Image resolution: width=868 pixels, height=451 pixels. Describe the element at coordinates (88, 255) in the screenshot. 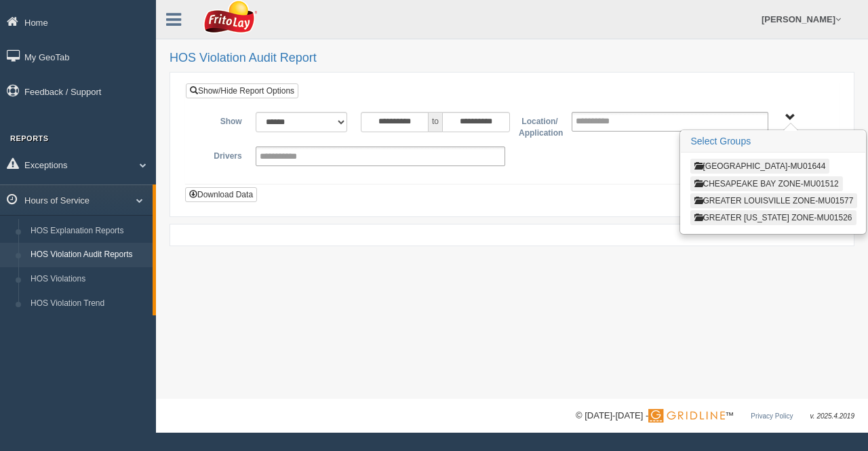

I see `a: HOS Violation Audit Reports` at that location.